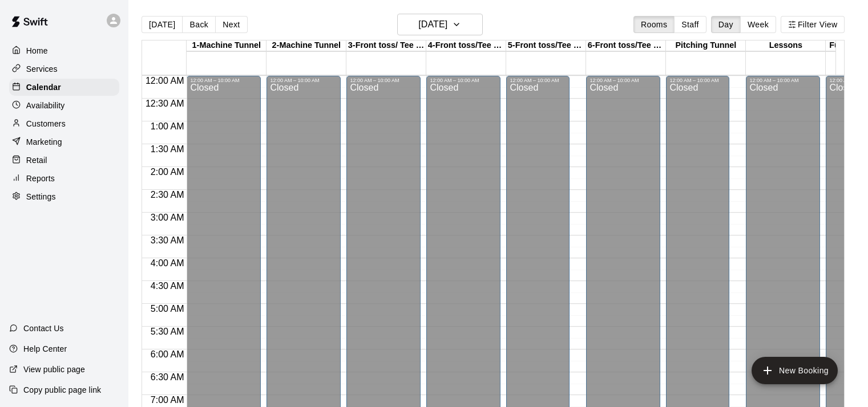  What do you see at coordinates (37, 160) in the screenshot?
I see `p: Retail` at bounding box center [37, 160].